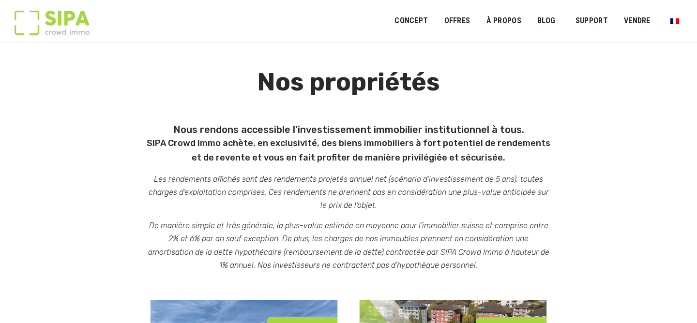 The height and width of the screenshot is (323, 697). I want to click on a: Blog, so click(546, 21).